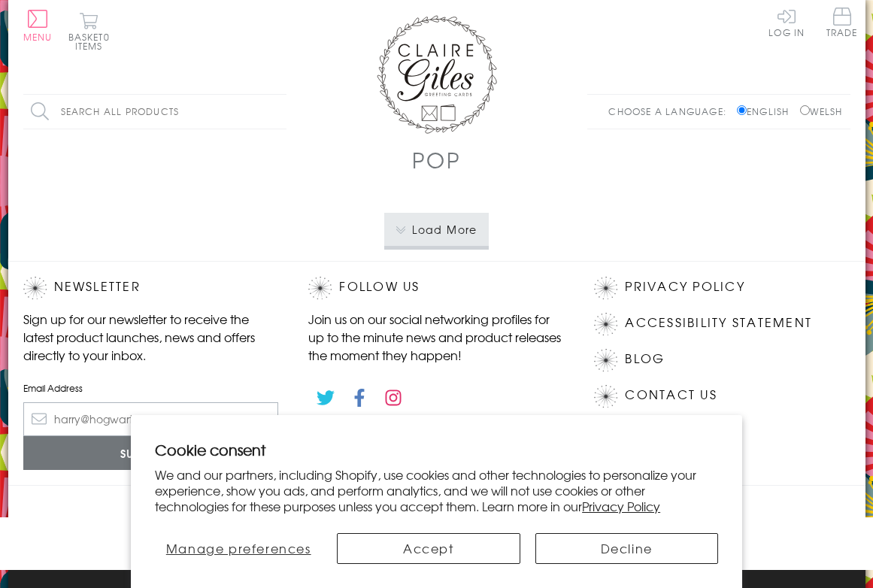 Image resolution: width=873 pixels, height=588 pixels. I want to click on label: Email Address, so click(151, 387).